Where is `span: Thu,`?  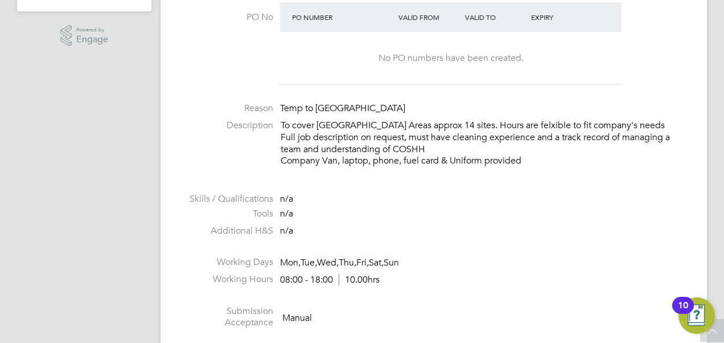 span: Thu, is located at coordinates (347, 263).